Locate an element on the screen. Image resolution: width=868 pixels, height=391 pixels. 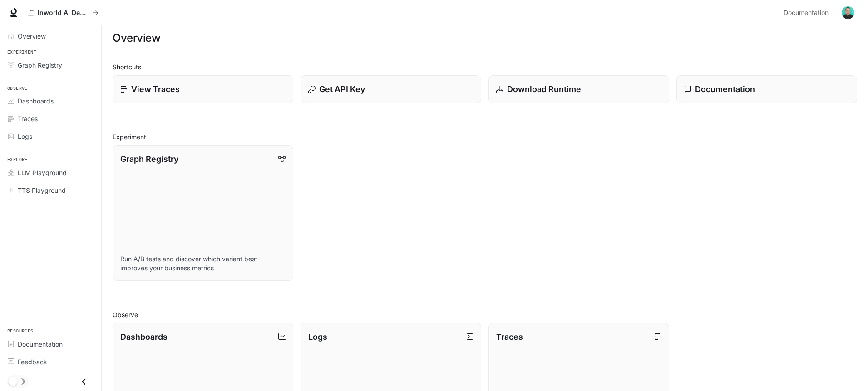
p: Documentation is located at coordinates (725, 89).